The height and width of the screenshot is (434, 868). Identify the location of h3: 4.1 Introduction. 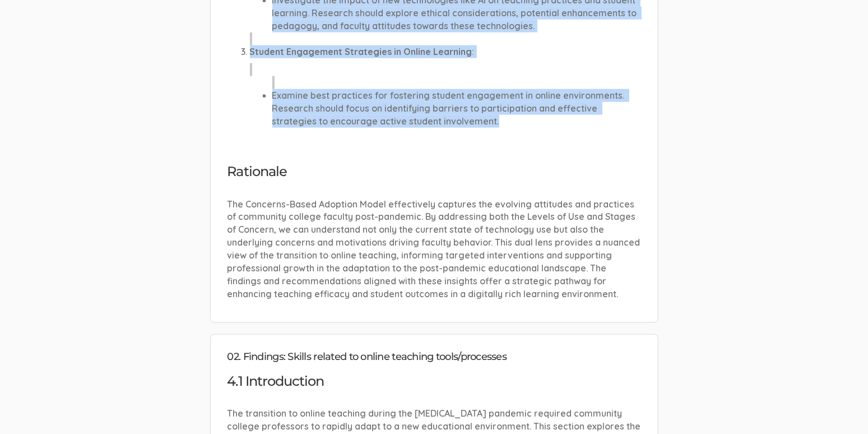
(434, 381).